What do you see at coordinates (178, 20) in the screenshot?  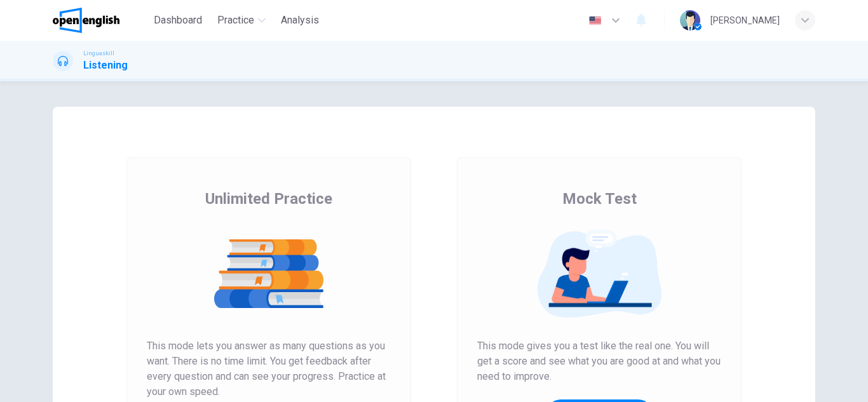 I see `span: Dashboard` at bounding box center [178, 20].